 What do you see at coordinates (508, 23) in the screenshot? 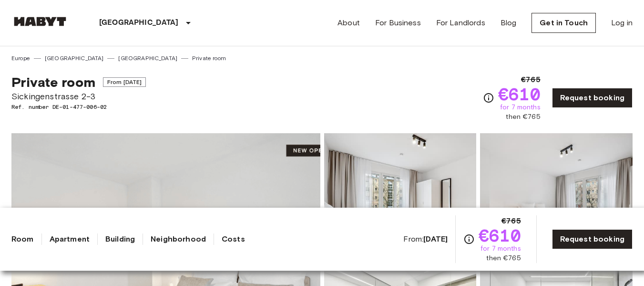
I see `a: Blog` at bounding box center [508, 23].